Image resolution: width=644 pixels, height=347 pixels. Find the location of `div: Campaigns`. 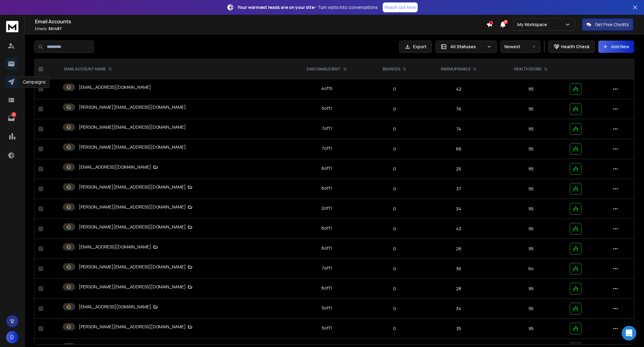

div: Campaigns is located at coordinates (34, 82).